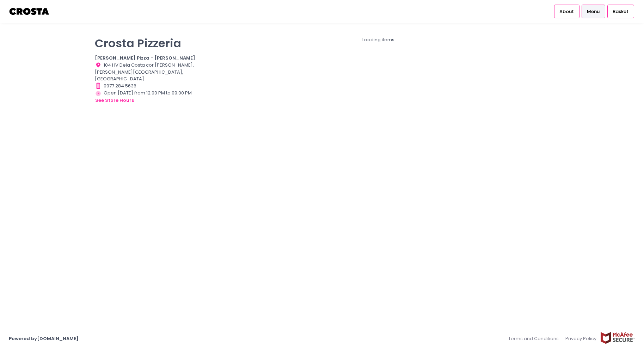 The height and width of the screenshot is (350, 644). I want to click on div: 0977 284 5636, so click(148, 86).